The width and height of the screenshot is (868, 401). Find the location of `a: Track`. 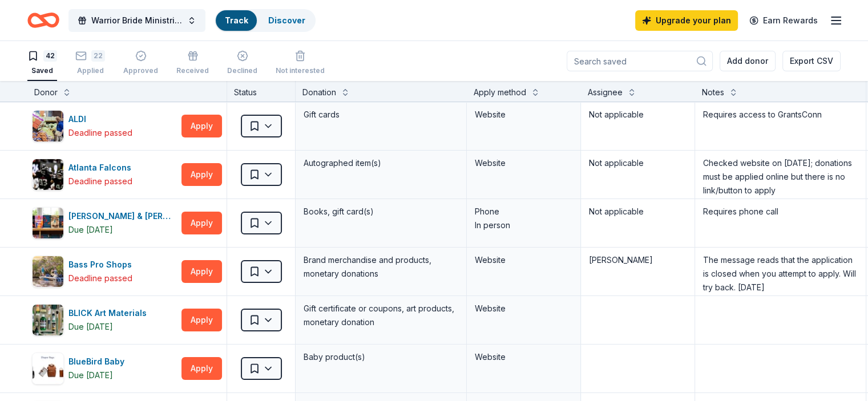

a: Track is located at coordinates (236, 20).